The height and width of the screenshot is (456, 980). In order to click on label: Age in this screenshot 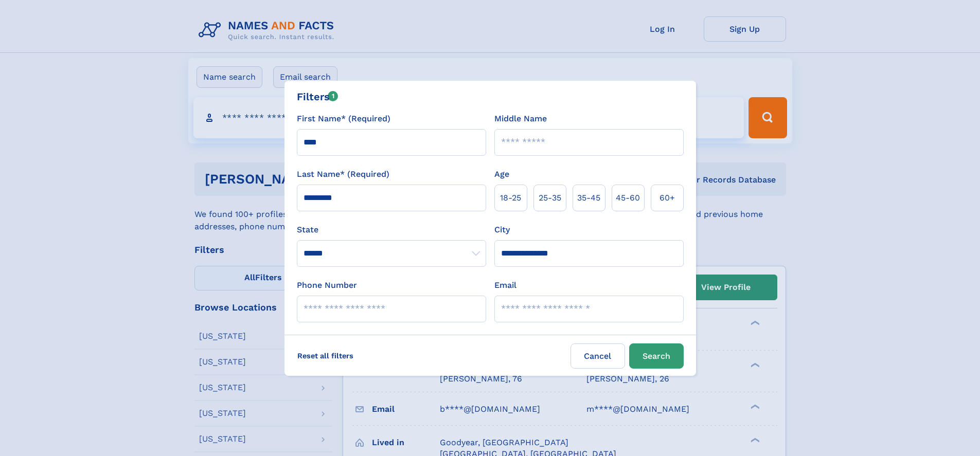, I will do `click(501, 175)`.